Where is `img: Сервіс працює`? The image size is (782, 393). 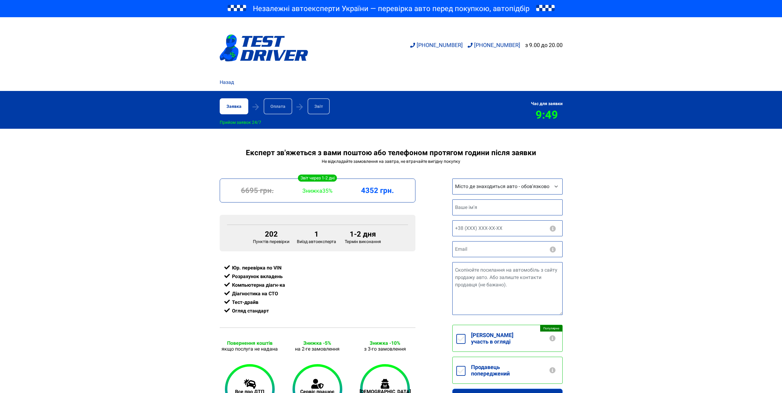
img: Сервіс працює is located at coordinates (317, 384).